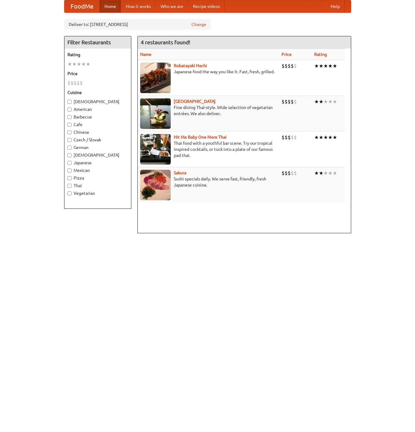  I want to click on label: German, so click(98, 147).